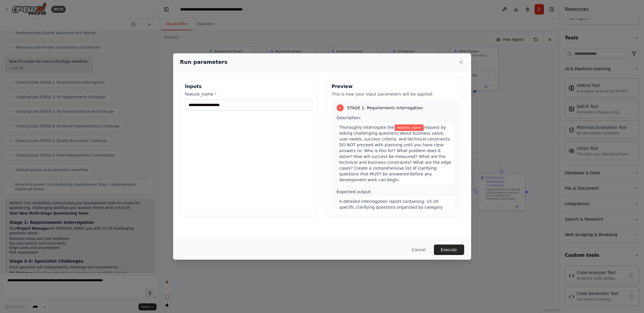  Describe the element at coordinates (409, 128) in the screenshot. I see `span: Variable: feature_name` at that location.